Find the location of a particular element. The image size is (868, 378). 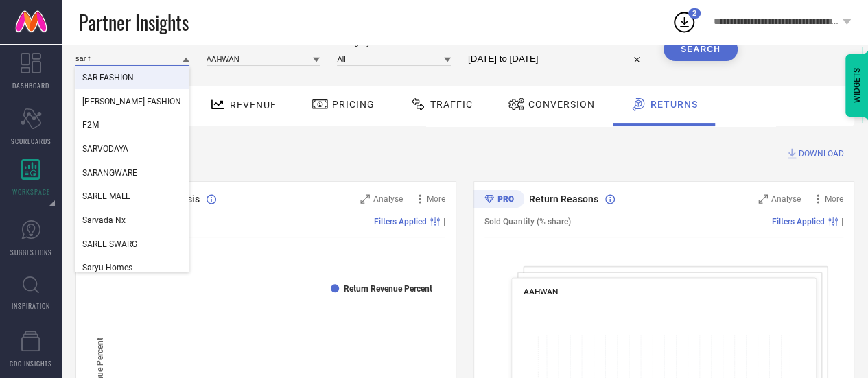

span: Return Reasons is located at coordinates (563, 199).